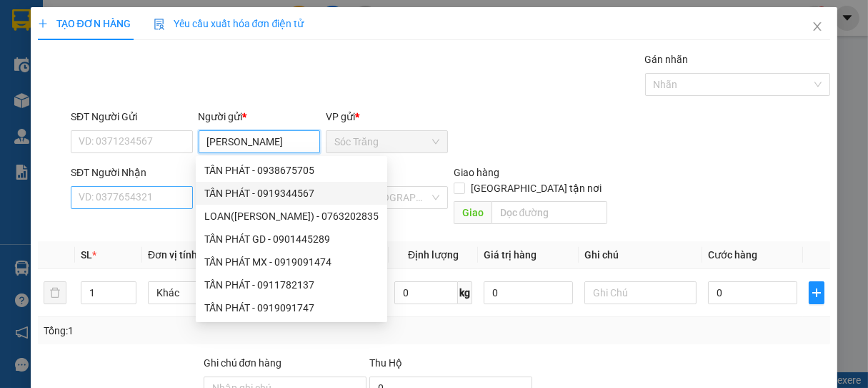  Describe the element at coordinates (55, 293) in the screenshot. I see `button: delete` at that location.